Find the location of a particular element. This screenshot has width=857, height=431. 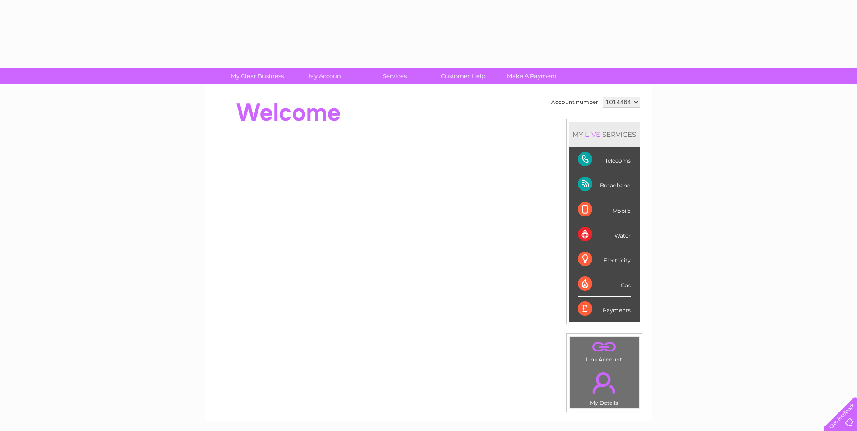

div: Broadband is located at coordinates (604, 184).